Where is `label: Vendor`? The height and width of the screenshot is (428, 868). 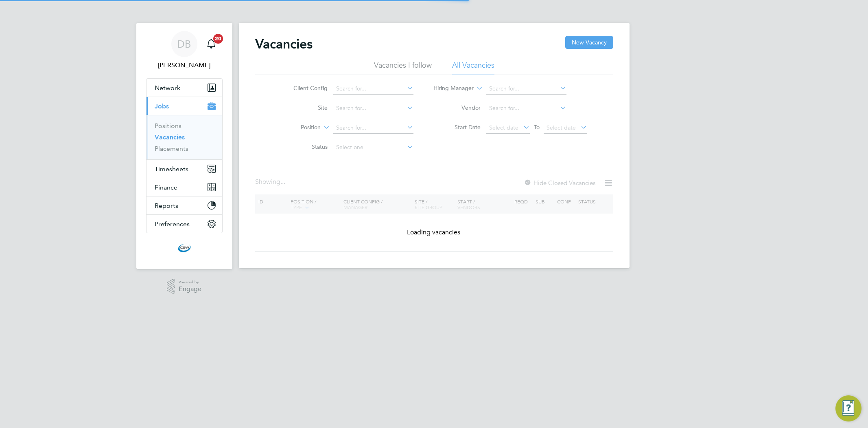 label: Vendor is located at coordinates (458, 108).